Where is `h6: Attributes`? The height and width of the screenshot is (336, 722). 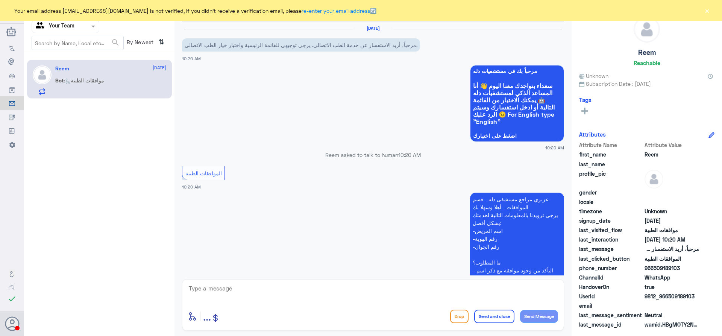
h6: Attributes is located at coordinates (592, 134).